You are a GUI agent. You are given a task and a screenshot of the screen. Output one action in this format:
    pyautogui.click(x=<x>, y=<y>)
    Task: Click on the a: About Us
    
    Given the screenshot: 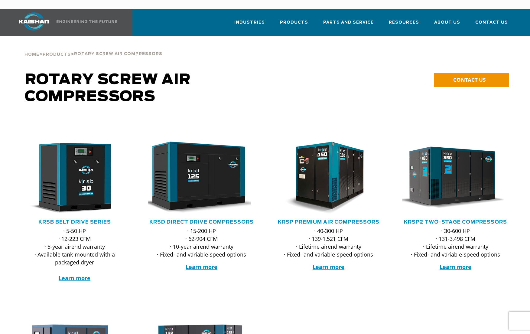 What is the action you would take?
    pyautogui.click(x=447, y=25)
    